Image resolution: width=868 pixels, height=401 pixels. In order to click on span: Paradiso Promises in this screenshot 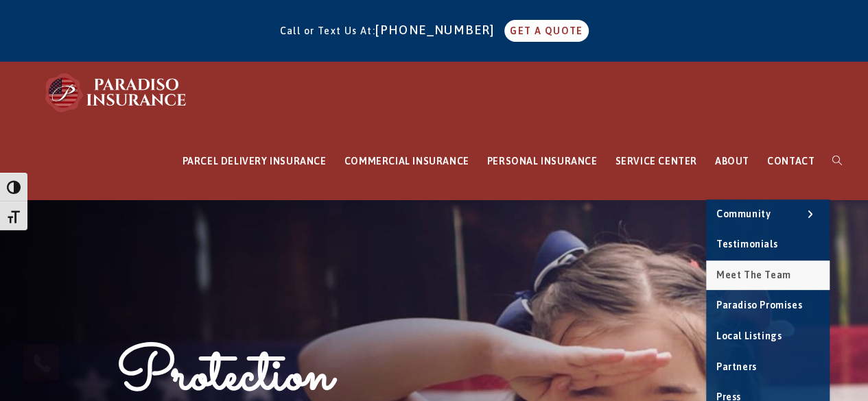, I will do `click(759, 305)`.